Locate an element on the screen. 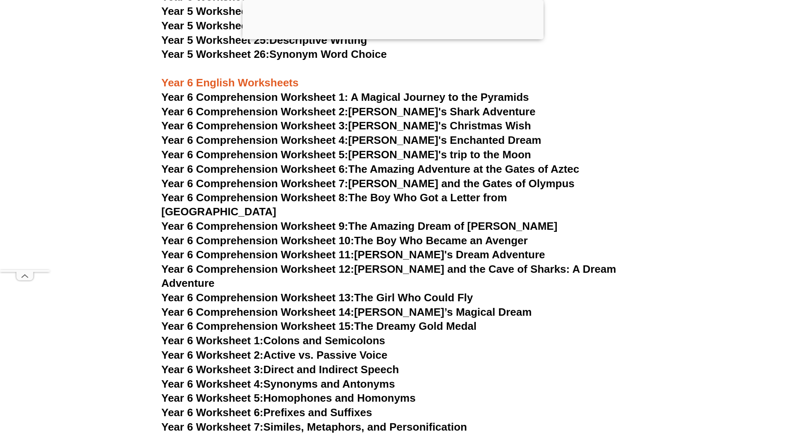 Image resolution: width=786 pixels, height=436 pixels. a: Year 6 Comprehension Worksheet 1: A Magical Journey to the Pyramids is located at coordinates (345, 97).